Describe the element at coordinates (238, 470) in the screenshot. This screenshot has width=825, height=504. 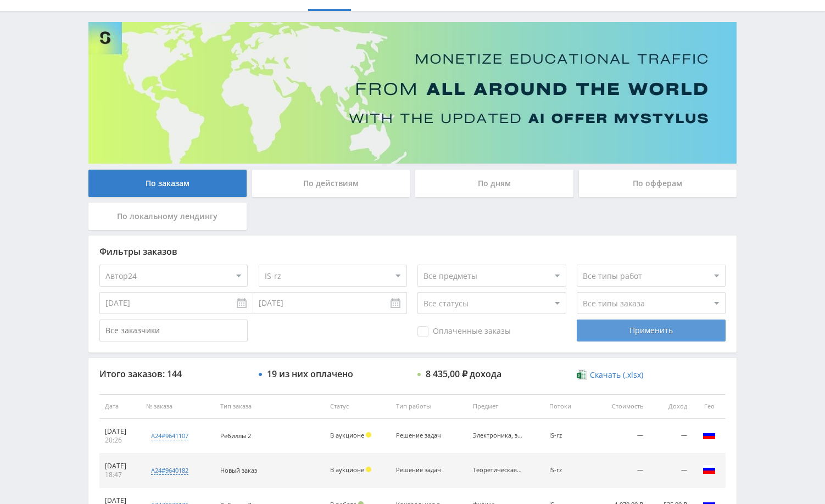
I see `span: Новый заказ` at that location.